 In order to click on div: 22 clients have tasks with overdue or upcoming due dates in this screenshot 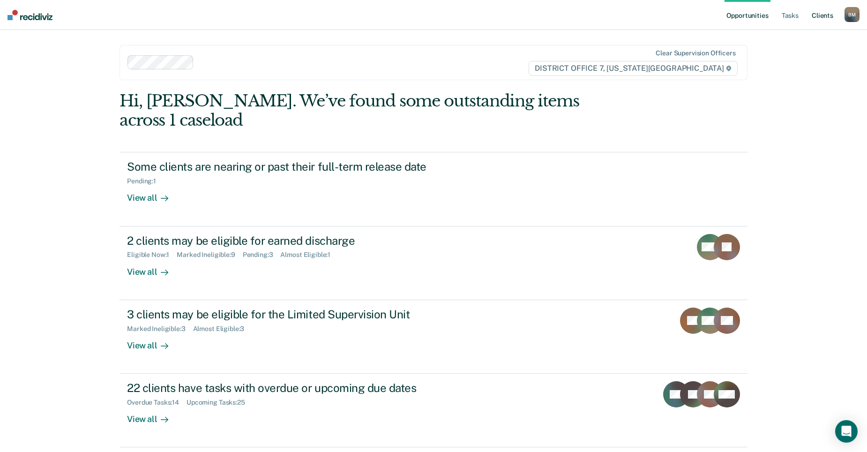, I will do `click(292, 388)`.